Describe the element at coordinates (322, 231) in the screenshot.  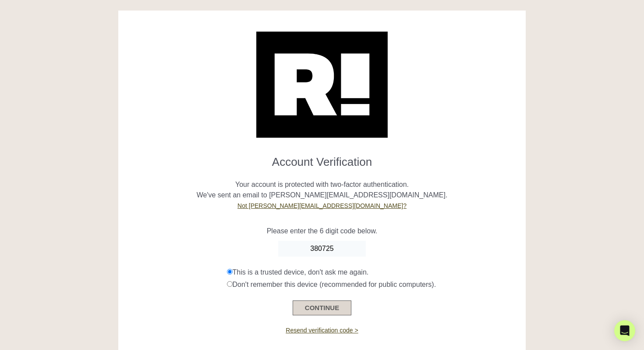
I see `p: Please enter the 6 digit code below.` at that location.